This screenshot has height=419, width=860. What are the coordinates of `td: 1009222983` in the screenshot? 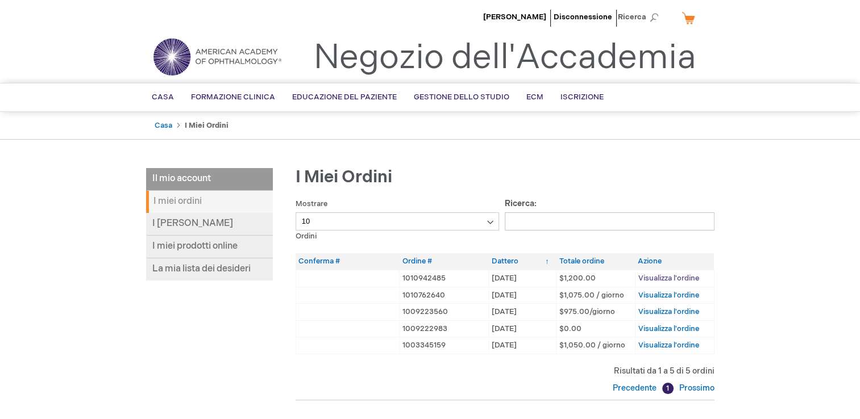 It's located at (443, 329).